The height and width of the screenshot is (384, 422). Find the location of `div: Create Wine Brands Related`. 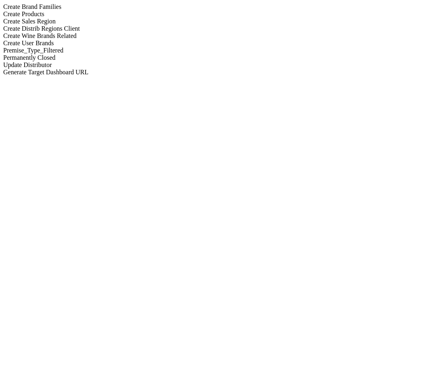

div: Create Wine Brands Related is located at coordinates (211, 36).